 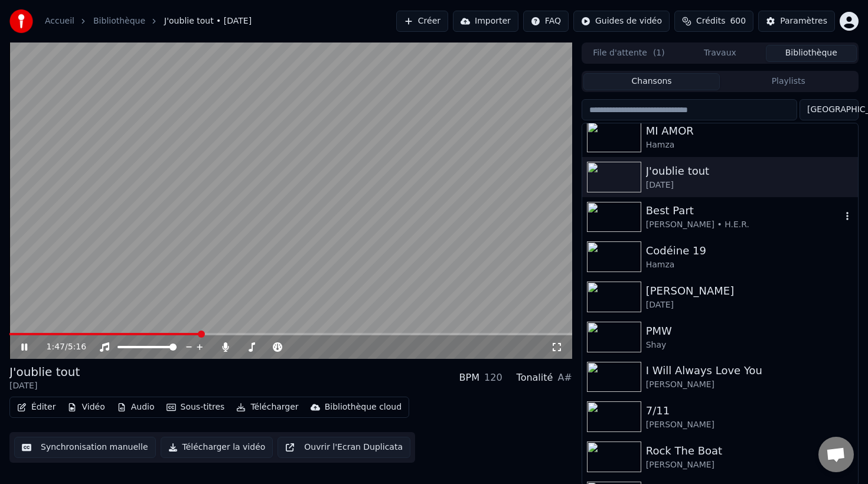 What do you see at coordinates (629, 53) in the screenshot?
I see `button: File d'attente` at bounding box center [629, 53].